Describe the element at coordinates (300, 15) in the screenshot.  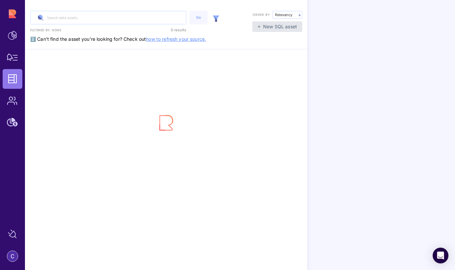
I see `img: arrow` at that location.